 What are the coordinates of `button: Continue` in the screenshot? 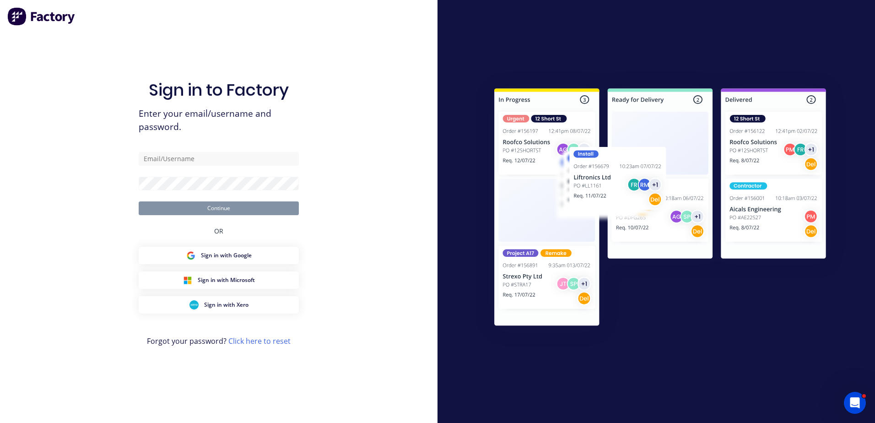 It's located at (219, 208).